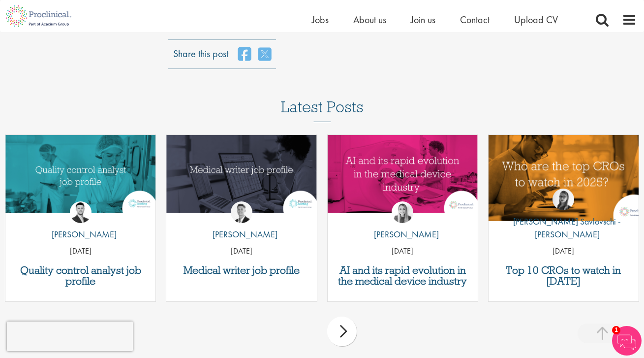 The width and height of the screenshot is (644, 358). Describe the element at coordinates (475, 20) in the screenshot. I see `span: Contact` at that location.